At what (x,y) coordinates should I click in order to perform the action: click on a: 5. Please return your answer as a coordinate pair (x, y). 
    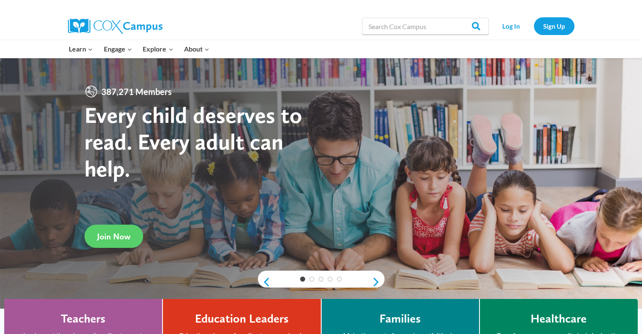
    Looking at the image, I should click on (339, 279).